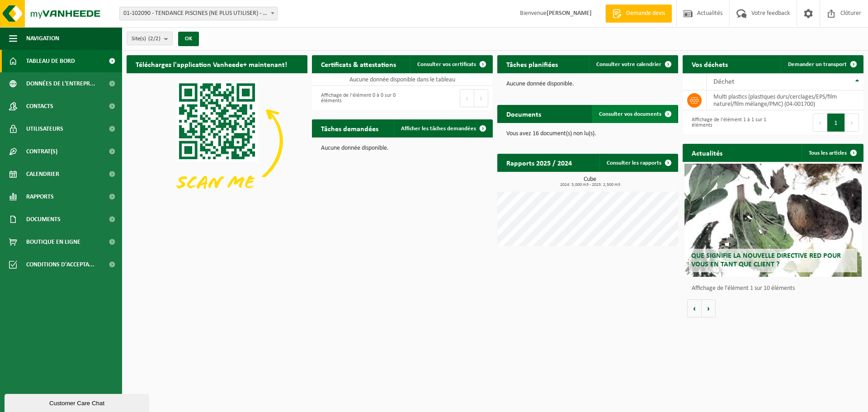  What do you see at coordinates (773, 220) in the screenshot?
I see `a: Que signifie la nouvelle directive RED pour vous en tant que client ?` at bounding box center [773, 220].